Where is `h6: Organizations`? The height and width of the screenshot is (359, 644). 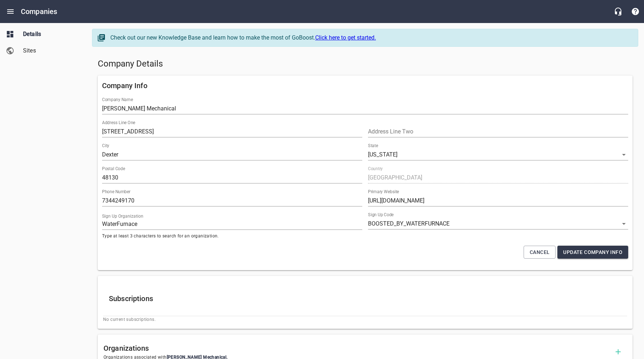
h6: Organizations is located at coordinates (356, 348).